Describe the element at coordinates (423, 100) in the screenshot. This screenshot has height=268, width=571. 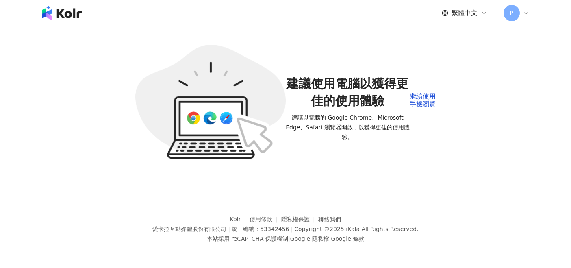
I see `div: 繼續使用手機瀏覽` at that location.